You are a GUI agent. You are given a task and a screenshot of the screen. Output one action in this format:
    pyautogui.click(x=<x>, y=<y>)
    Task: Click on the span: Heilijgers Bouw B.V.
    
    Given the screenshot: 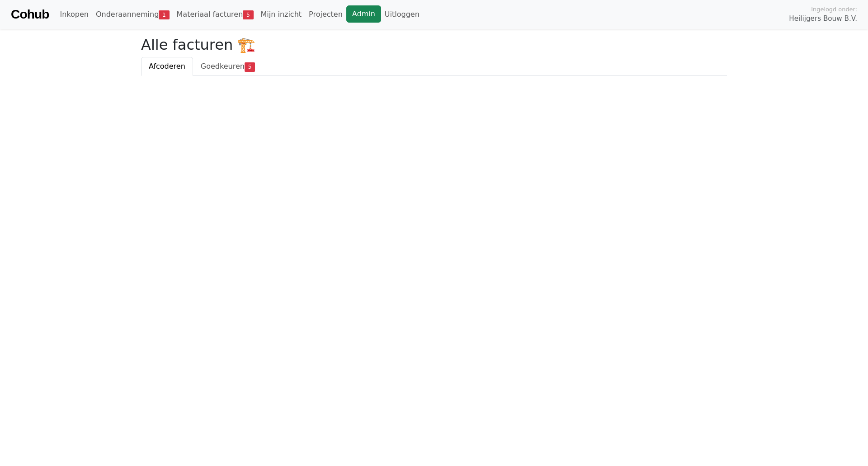 What is the action you would take?
    pyautogui.click(x=823, y=19)
    